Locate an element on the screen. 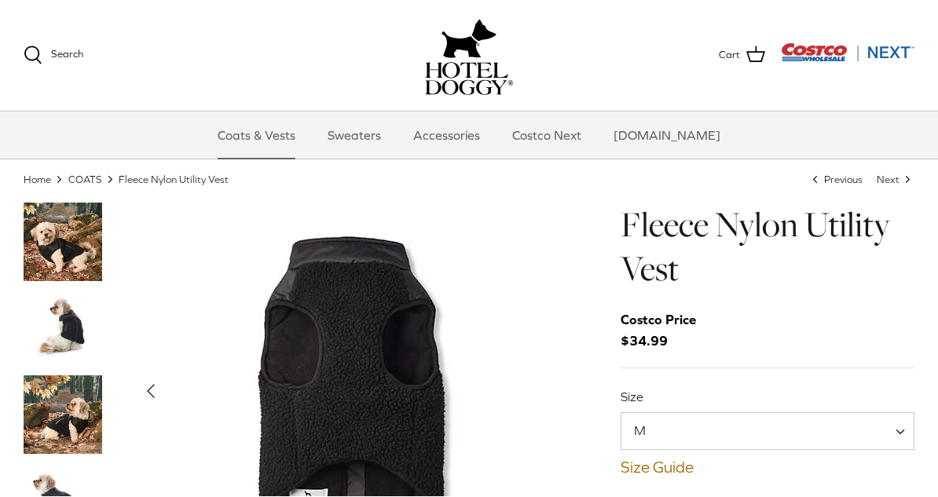 This screenshot has height=497, width=938. div: Costco Price is located at coordinates (658, 320).